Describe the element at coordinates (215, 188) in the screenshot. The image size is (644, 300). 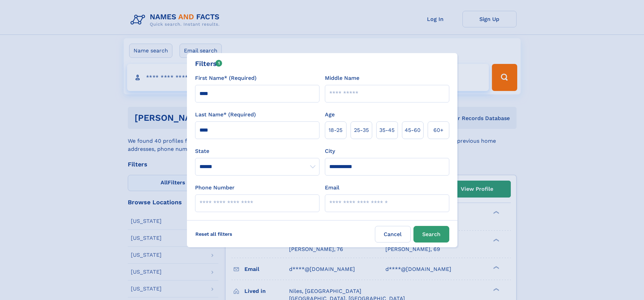
I see `label: Phone Number` at that location.